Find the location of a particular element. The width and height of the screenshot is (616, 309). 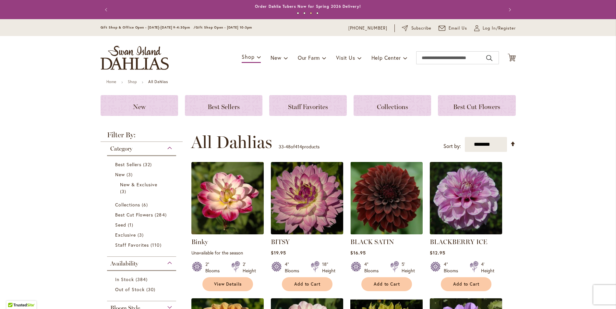

span: 1 is located at coordinates (131, 225).